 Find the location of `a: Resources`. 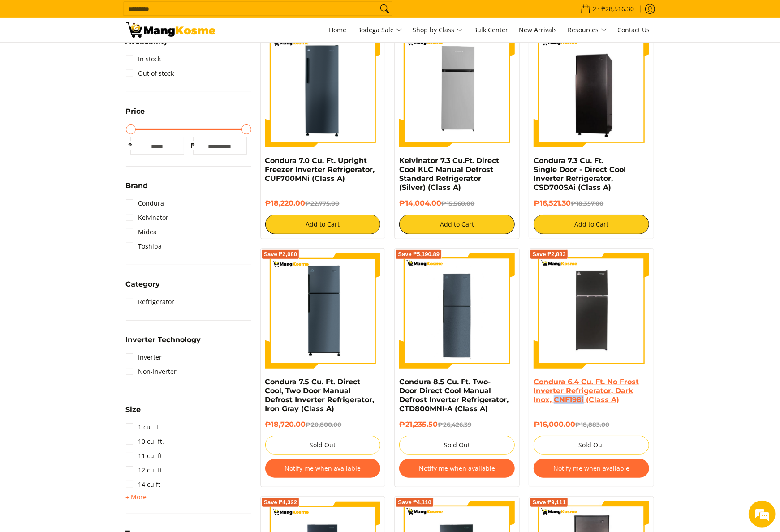

a: Resources is located at coordinates (587, 30).